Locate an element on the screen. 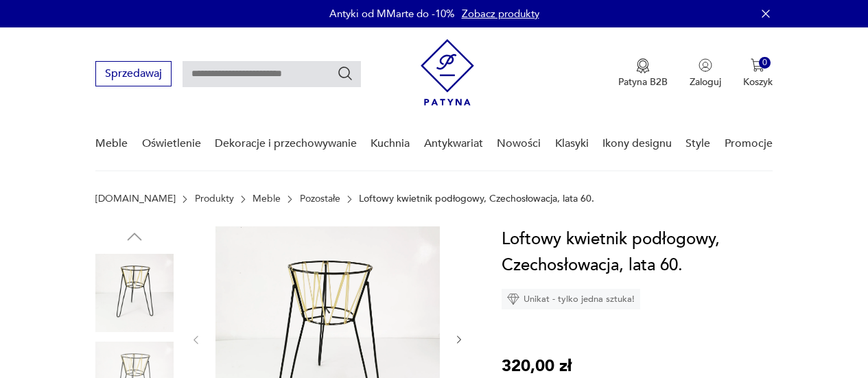  img: Ikona diamentu is located at coordinates (513, 300).